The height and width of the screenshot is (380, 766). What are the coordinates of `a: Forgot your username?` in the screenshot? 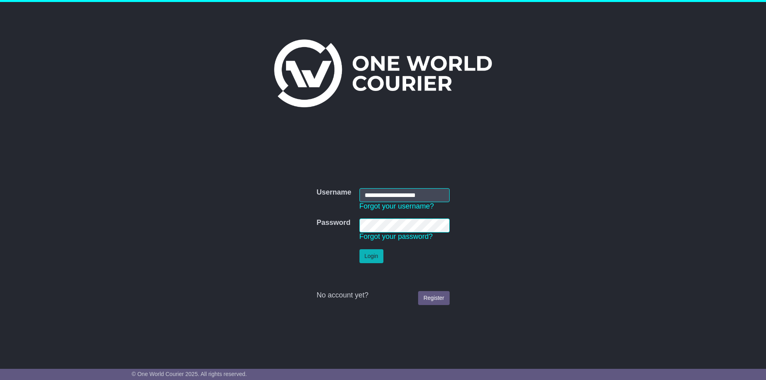 It's located at (397, 206).